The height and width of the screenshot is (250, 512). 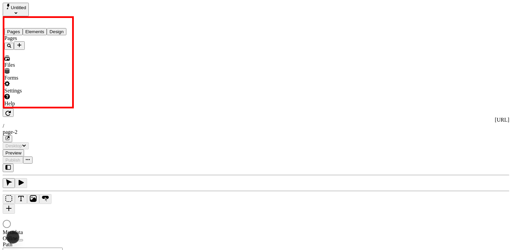 I want to click on div: Files, so click(x=38, y=65).